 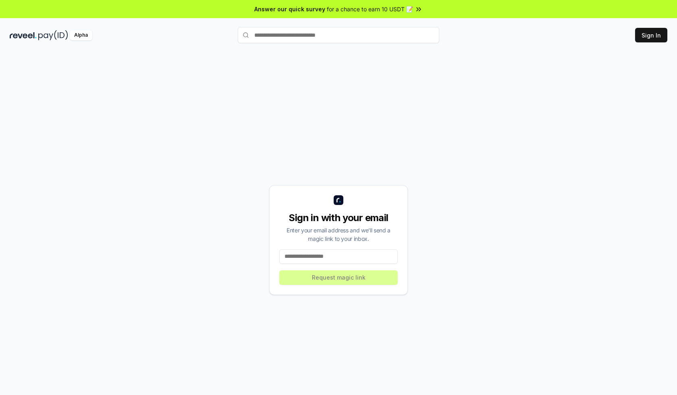 What do you see at coordinates (370, 9) in the screenshot?
I see `span: for a chance to earn 10 USDT 📝` at bounding box center [370, 9].